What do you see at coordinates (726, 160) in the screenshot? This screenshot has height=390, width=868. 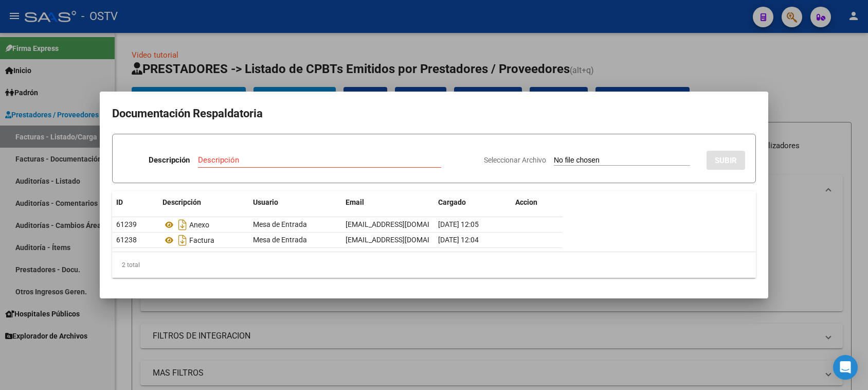 I see `button: SUBIR` at bounding box center [726, 160].